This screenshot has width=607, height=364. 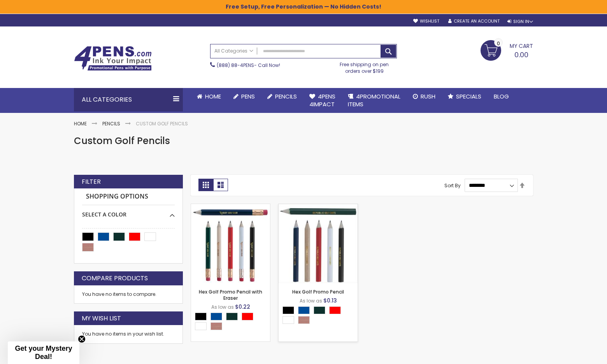 What do you see at coordinates (242, 307) in the screenshot?
I see `span: $0.22` at bounding box center [242, 307].